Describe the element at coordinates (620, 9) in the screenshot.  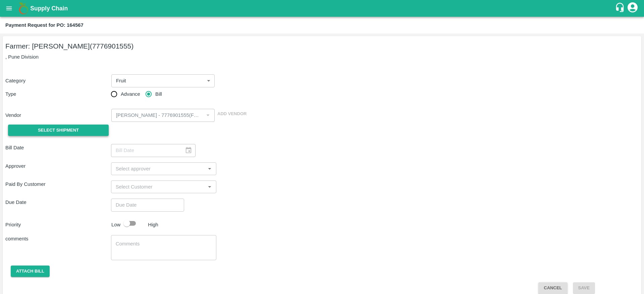
I see `div: customer-support` at that location.